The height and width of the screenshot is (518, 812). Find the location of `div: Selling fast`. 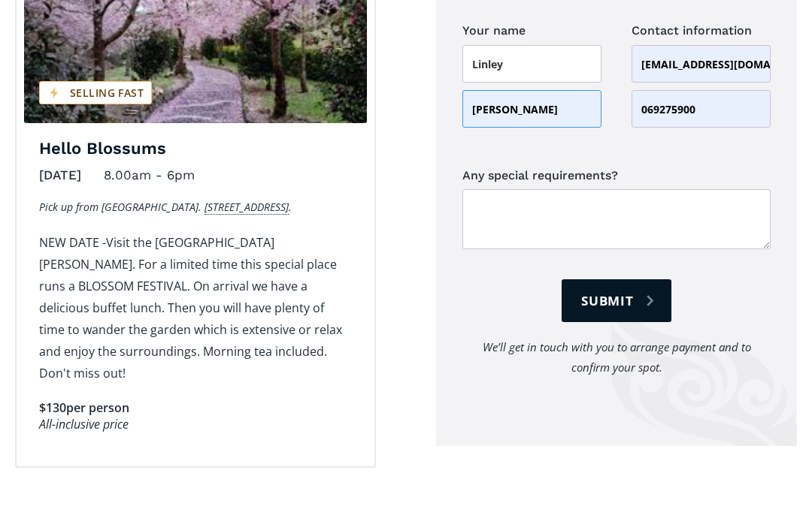

div: Selling fast is located at coordinates (96, 92).